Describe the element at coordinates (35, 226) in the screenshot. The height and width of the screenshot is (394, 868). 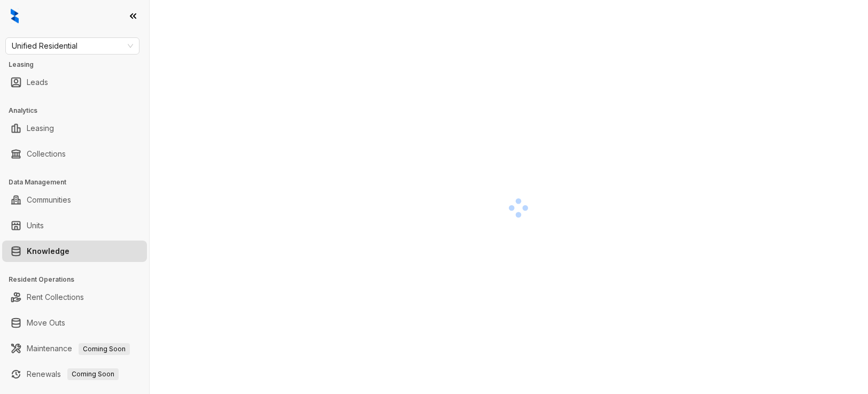
I see `a: Units` at that location.